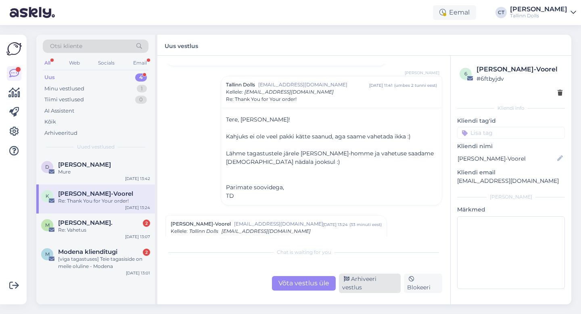 This screenshot has width=581, height=314. What do you see at coordinates (416, 85) in the screenshot?
I see `div: ( umbes 2 tunni eest )` at bounding box center [416, 85].